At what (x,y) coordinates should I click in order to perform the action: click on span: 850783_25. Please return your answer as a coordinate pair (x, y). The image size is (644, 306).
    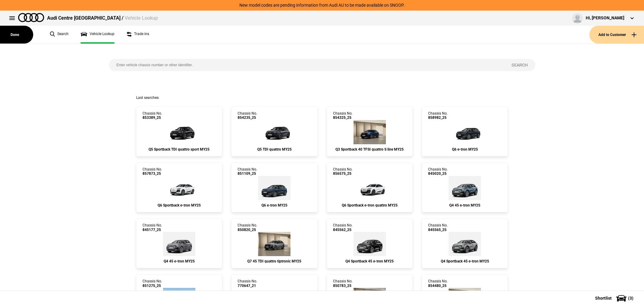
    Looking at the image, I should click on (343, 285).